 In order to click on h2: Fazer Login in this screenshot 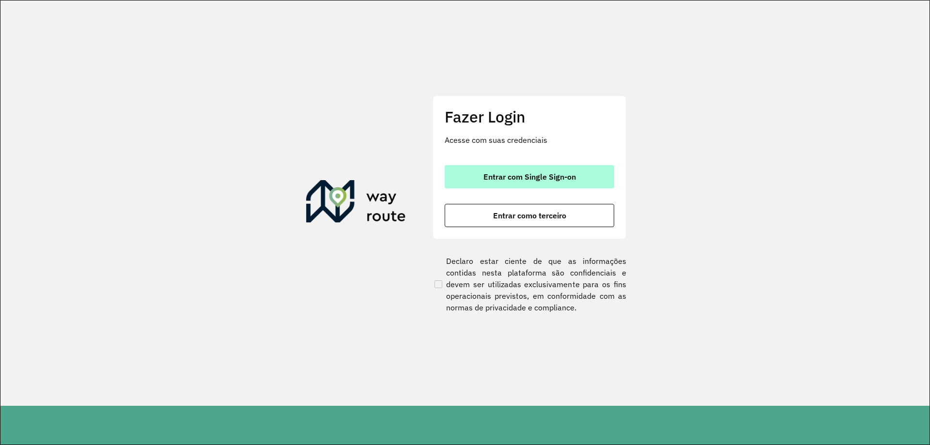, I will do `click(530, 117)`.